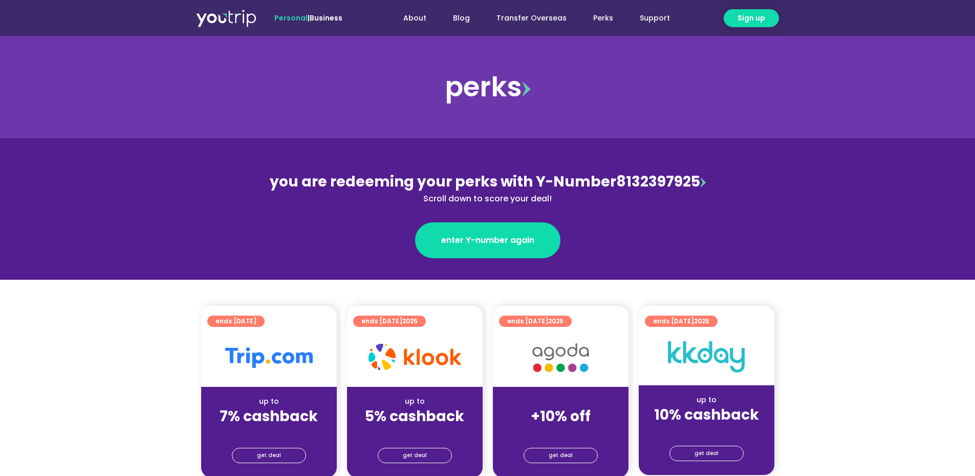 The height and width of the screenshot is (476, 975). Describe the element at coordinates (488, 188) in the screenshot. I see `div: 8132397925` at that location.